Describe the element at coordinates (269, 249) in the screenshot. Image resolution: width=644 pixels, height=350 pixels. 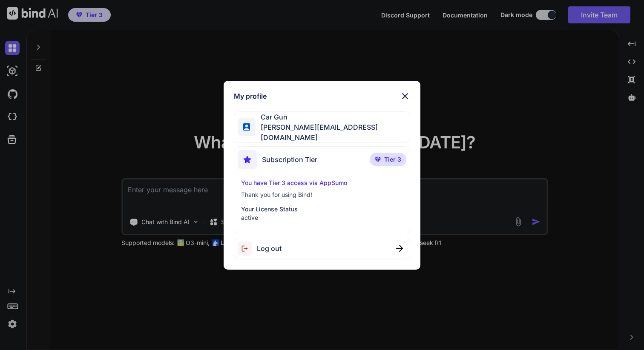
I see `span: Log out` at that location.